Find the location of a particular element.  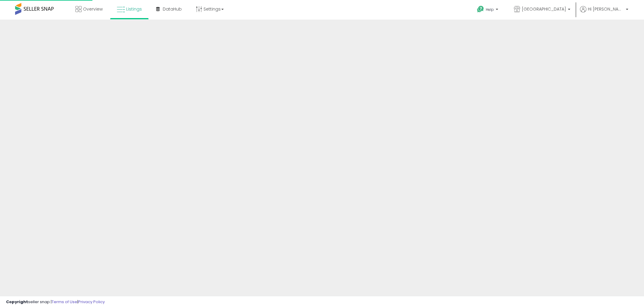

span: DataHub is located at coordinates (172, 9).